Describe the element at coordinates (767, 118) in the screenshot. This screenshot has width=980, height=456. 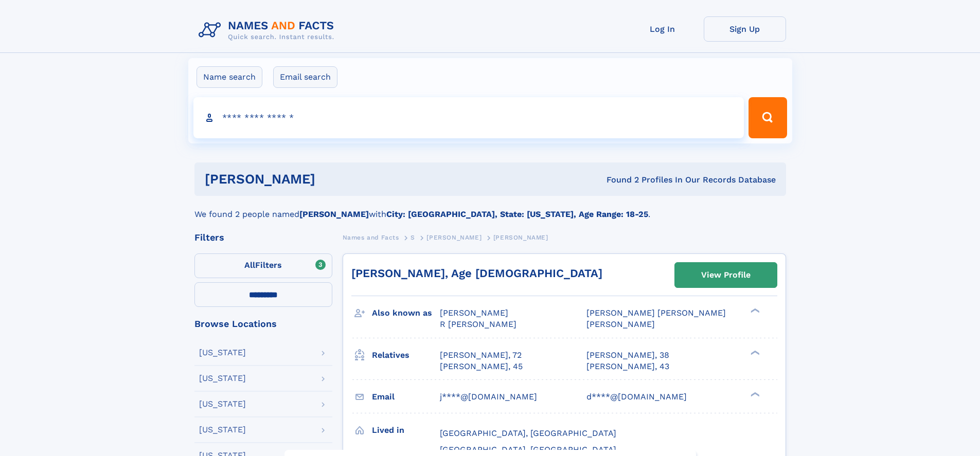
I see `button: Search Button` at that location.